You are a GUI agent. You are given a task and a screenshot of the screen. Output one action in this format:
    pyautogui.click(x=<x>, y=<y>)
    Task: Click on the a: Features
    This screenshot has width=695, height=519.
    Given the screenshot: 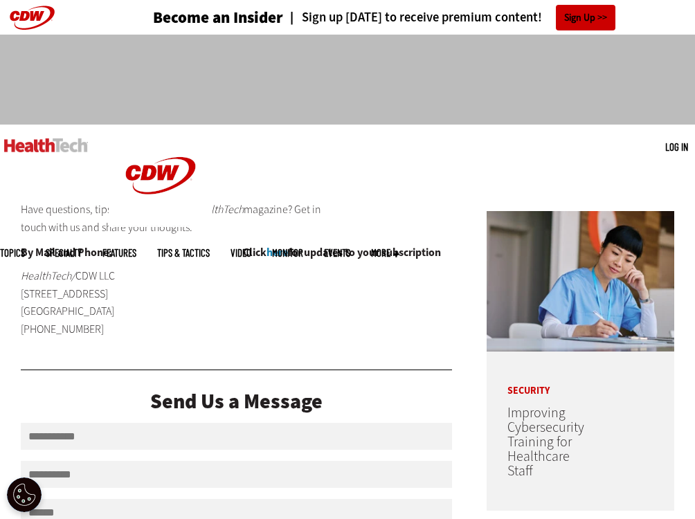 What is the action you would take?
    pyautogui.click(x=119, y=253)
    